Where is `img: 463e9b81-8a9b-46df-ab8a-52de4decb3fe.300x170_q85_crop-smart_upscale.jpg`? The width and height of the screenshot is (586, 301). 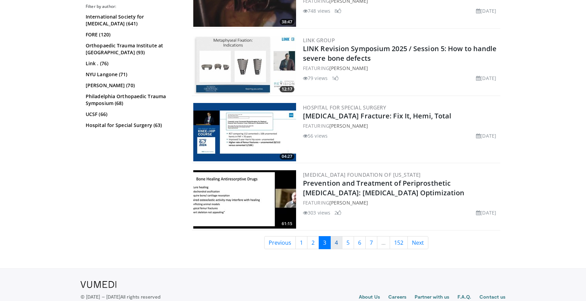 img: 463e9b81-8a9b-46df-ab8a-52de4decb3fe.300x170_q85_crop-smart_upscale.jpg is located at coordinates (245, 65).